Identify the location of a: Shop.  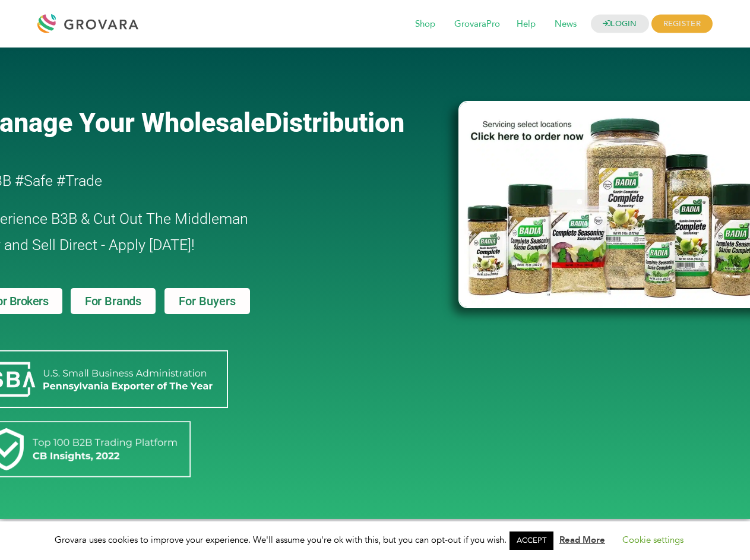
(425, 24).